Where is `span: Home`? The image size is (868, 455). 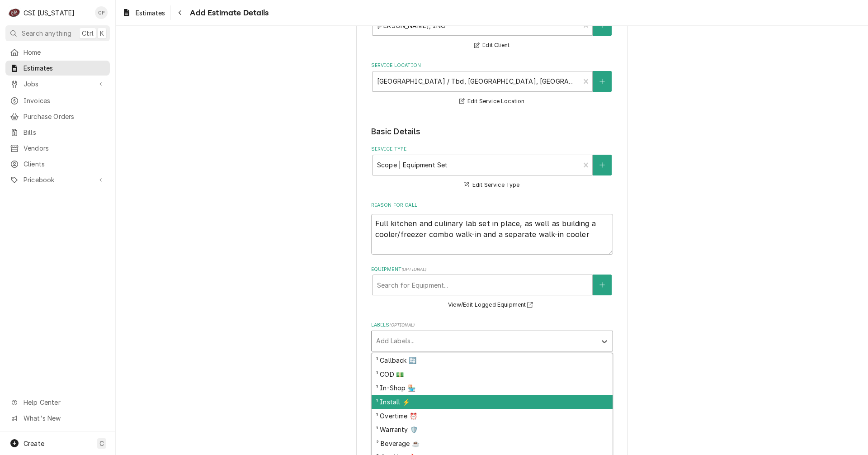 span: Home is located at coordinates (64, 52).